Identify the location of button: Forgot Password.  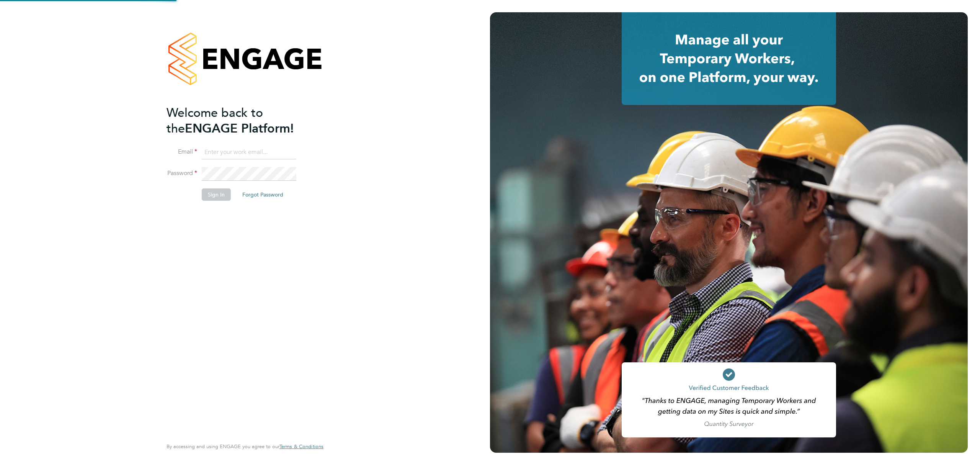
(263, 194).